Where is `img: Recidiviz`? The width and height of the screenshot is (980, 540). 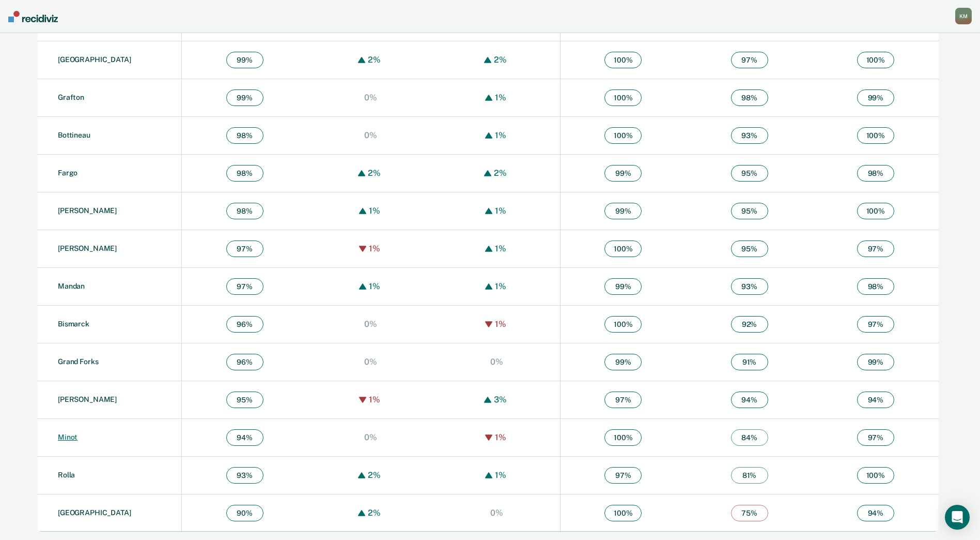
img: Recidiviz is located at coordinates (33, 17).